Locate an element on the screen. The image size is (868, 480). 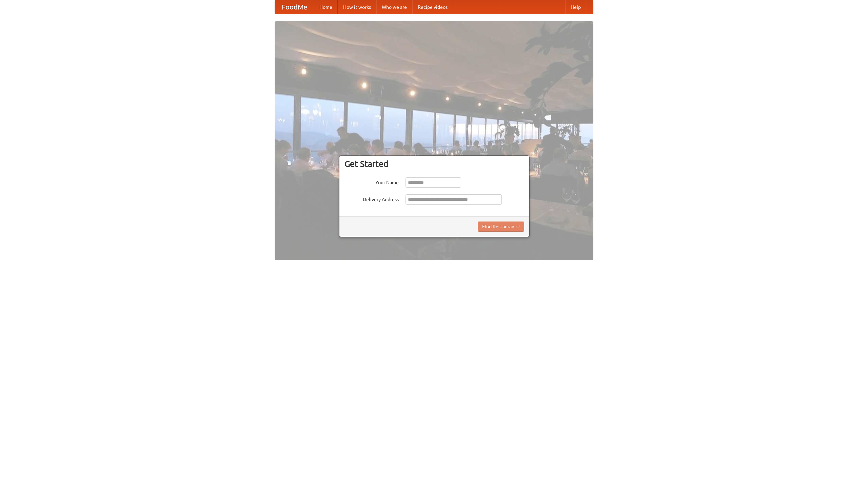
a: Home is located at coordinates (326, 7).